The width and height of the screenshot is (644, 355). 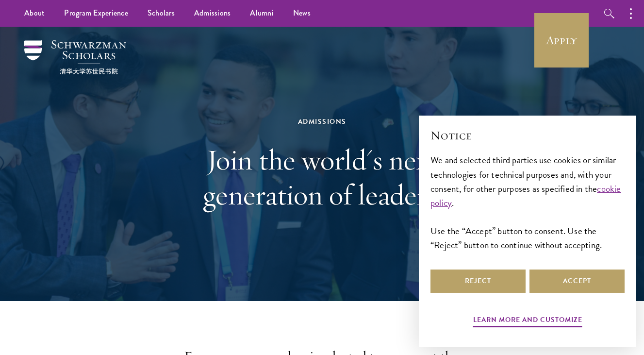 I want to click on h1: Join the world's next generation of leaders., so click(x=322, y=178).